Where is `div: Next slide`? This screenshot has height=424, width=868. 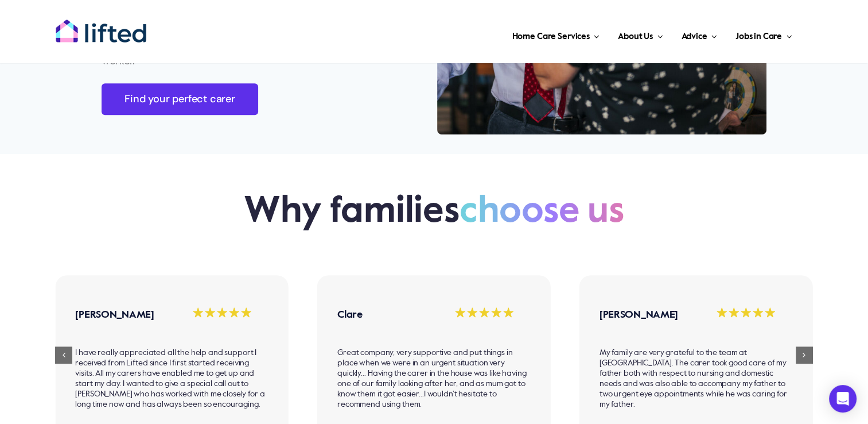
div: Next slide is located at coordinates (805, 355).